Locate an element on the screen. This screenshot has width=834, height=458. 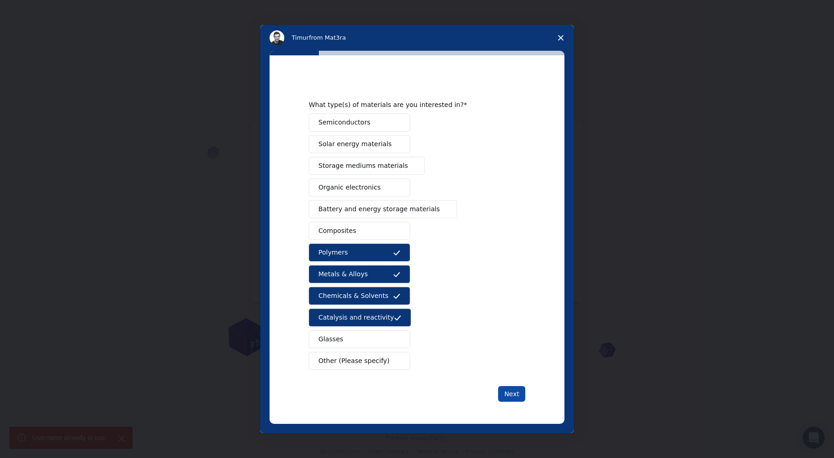
button: Next is located at coordinates (512, 394).